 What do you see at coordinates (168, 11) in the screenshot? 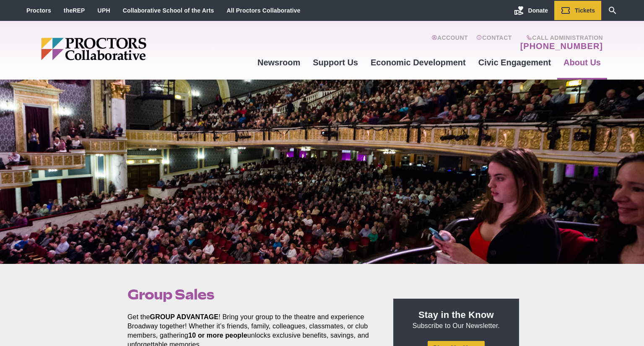
I see `a: Collaborative School of the Arts` at bounding box center [168, 11].